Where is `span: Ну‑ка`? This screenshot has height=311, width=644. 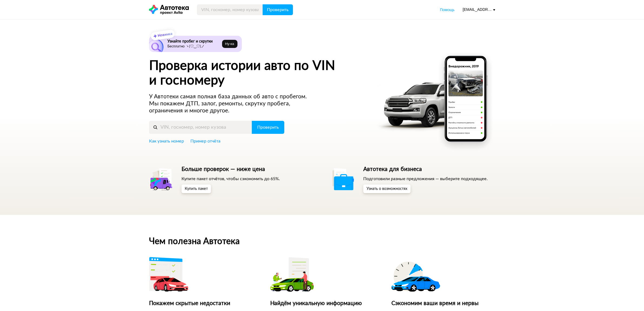
span: Ну‑ка is located at coordinates (230, 44).